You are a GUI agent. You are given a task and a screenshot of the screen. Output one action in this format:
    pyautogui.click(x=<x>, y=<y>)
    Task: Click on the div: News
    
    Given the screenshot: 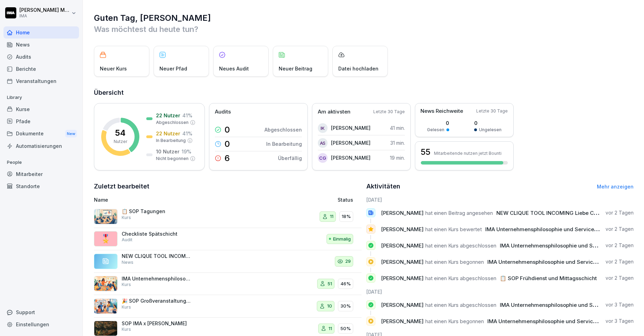 What is the action you would take?
    pyautogui.click(x=41, y=44)
    